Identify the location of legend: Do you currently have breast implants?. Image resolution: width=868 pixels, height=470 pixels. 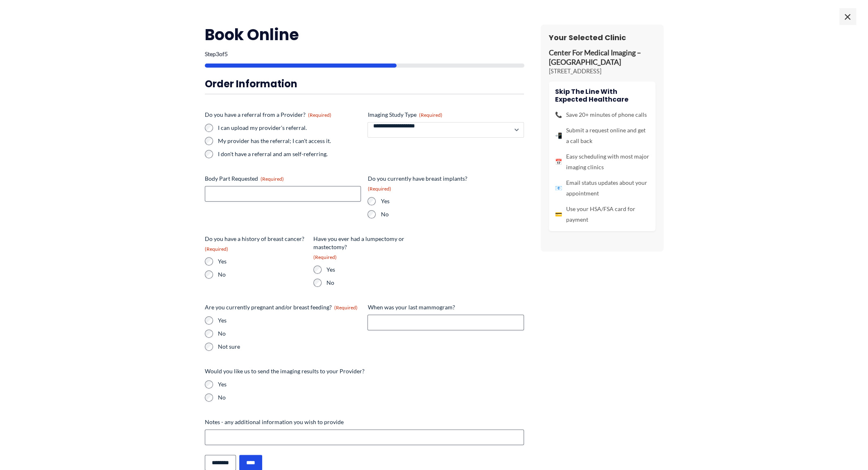
(418, 183).